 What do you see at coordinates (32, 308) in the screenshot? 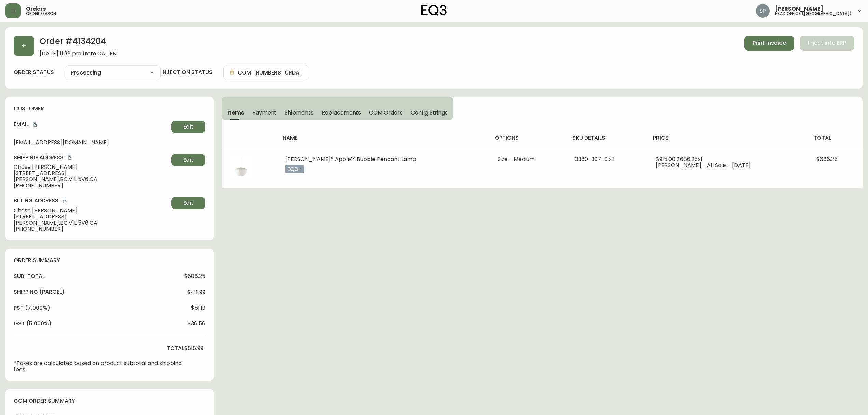
I see `h4: pst (7.000%)` at bounding box center [32, 308].